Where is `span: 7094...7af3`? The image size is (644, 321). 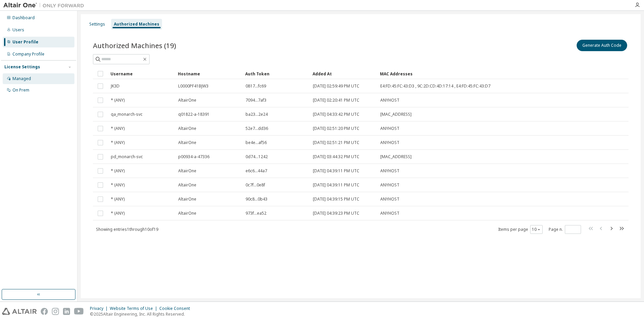 span: 7094...7af3 is located at coordinates (256, 100).